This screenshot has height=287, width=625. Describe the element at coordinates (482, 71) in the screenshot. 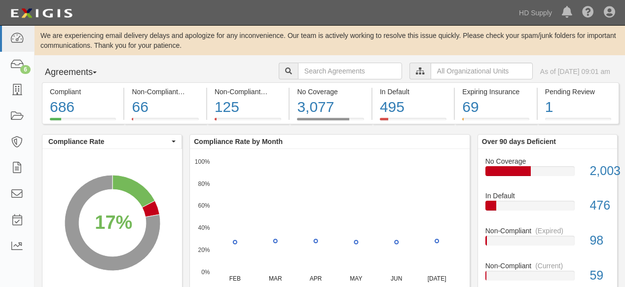

I see `input: All Organizational Units` at that location.